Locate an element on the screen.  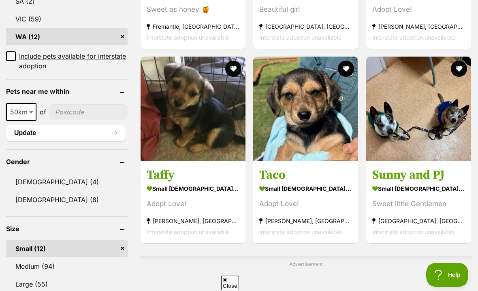
span: 50km is located at coordinates (21, 112).